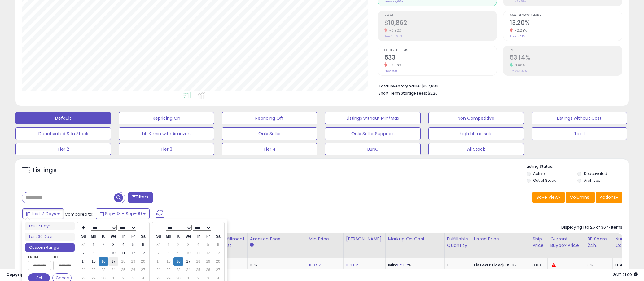 The width and height of the screenshot is (644, 281). What do you see at coordinates (566, 58) in the screenshot?
I see `h2: 53.14%` at bounding box center [566, 58].